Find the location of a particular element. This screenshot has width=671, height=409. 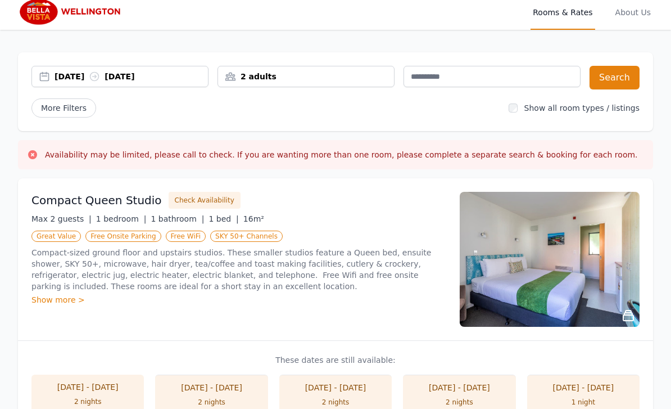

button: Check Availability is located at coordinates (205, 200).